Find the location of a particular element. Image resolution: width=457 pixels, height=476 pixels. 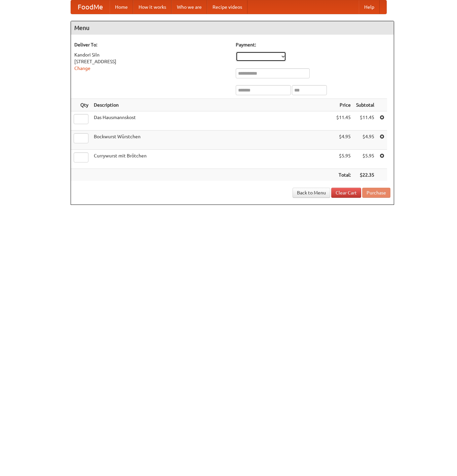

h5: Deliver To: is located at coordinates (152, 45).